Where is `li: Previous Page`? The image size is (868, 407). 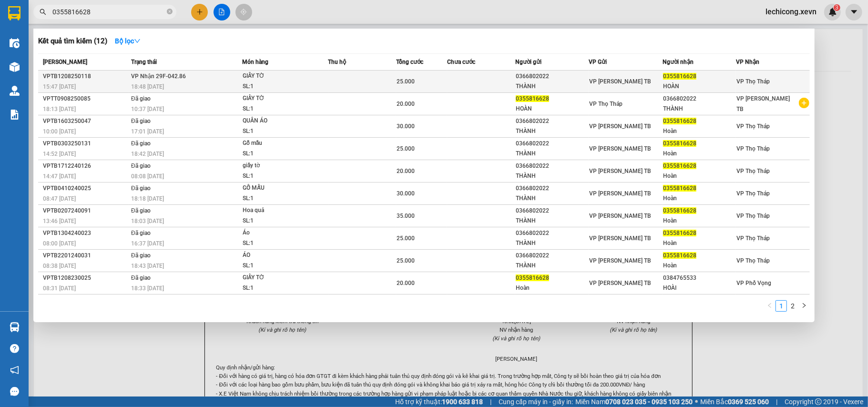
li: Previous Page is located at coordinates (770, 306).